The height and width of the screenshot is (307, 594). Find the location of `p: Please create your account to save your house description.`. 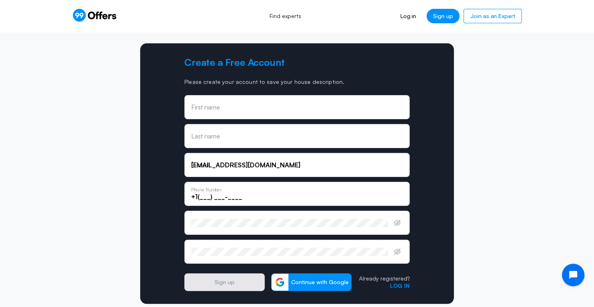

p: Please create your account to save your house description. is located at coordinates (297, 82).